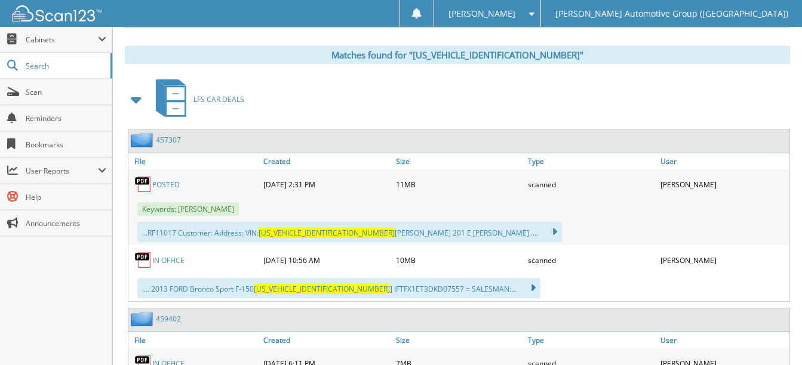 The image size is (802, 365). I want to click on span: Help, so click(66, 197).